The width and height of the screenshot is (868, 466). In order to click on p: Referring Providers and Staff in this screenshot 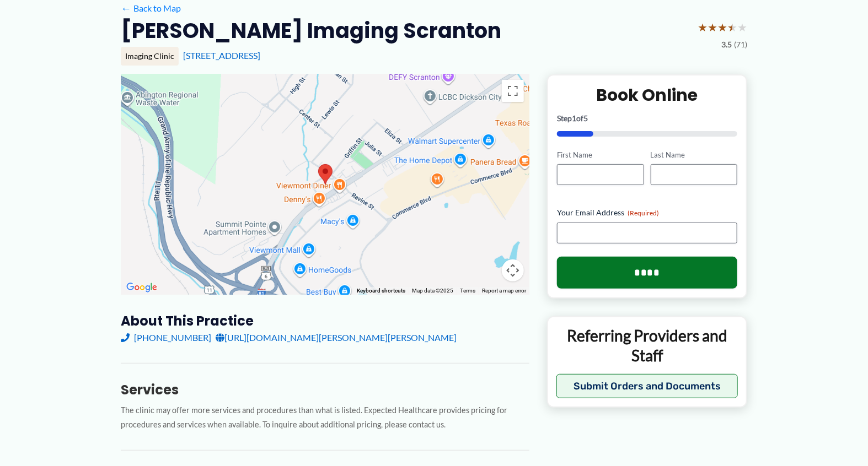, I will do `click(647, 345)`.